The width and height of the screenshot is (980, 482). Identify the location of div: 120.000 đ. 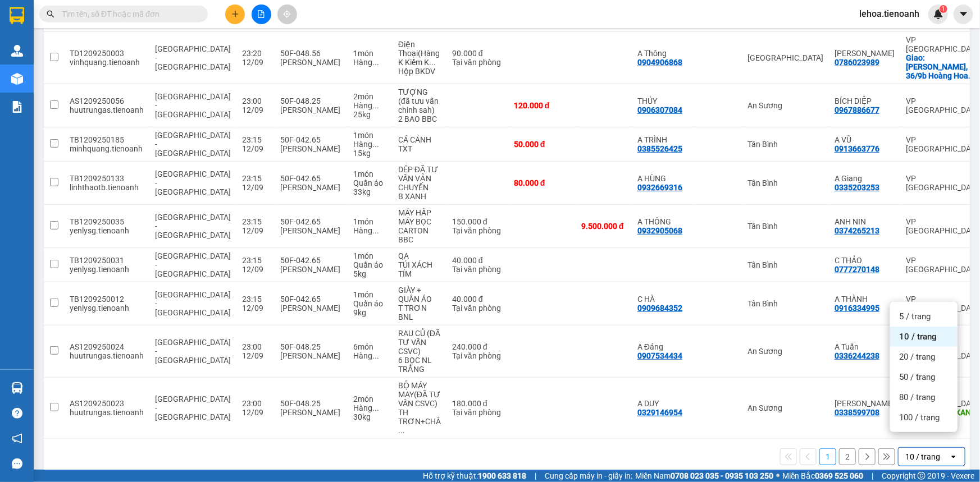
(542, 106).